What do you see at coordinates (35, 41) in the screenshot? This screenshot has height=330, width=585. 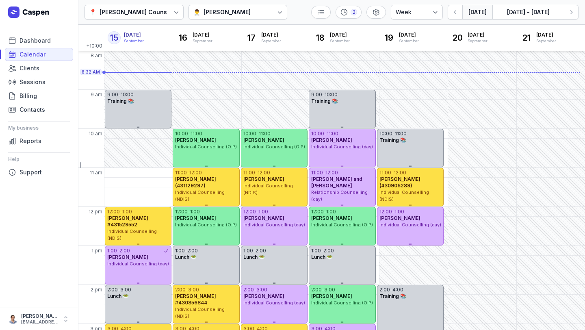 I see `span: Dashboard` at bounding box center [35, 41].